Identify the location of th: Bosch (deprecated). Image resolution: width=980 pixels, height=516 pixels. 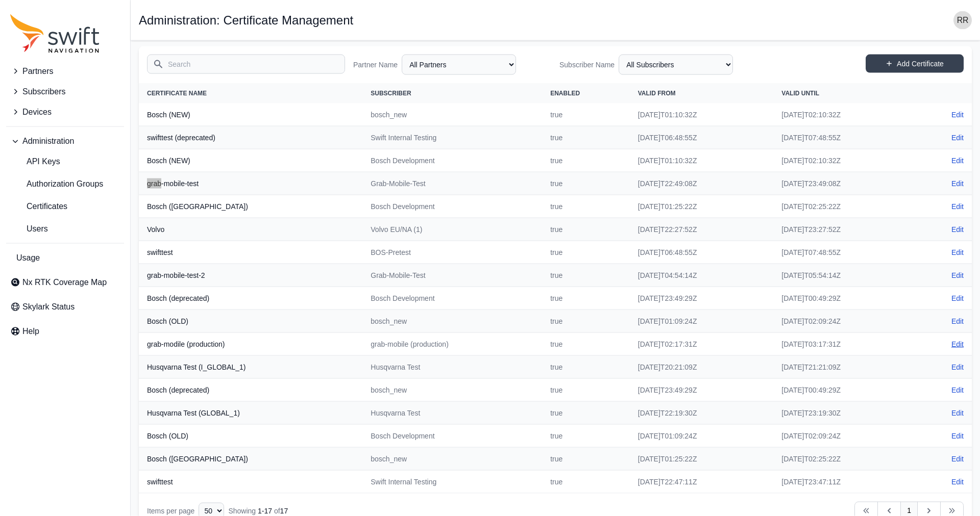
(250, 298).